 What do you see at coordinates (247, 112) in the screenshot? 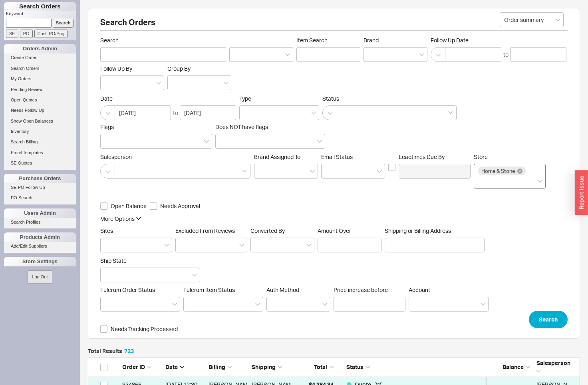
I see `input: Type` at bounding box center [247, 112].